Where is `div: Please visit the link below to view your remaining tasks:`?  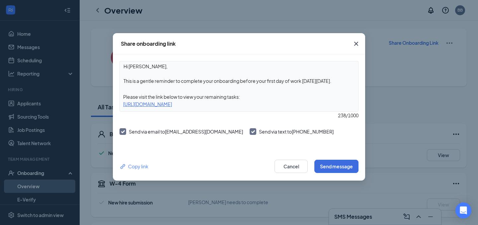
div: Please visit the link below to view your remaining tasks: is located at coordinates (239, 97).